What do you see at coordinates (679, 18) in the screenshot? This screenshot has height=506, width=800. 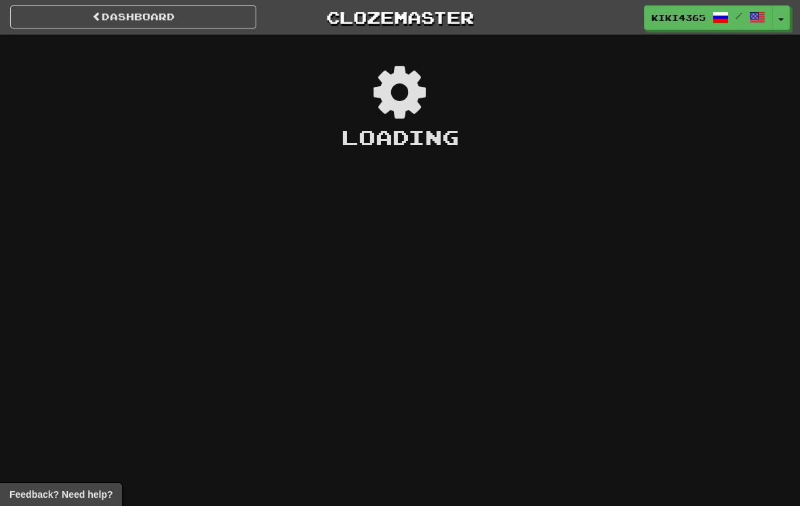 I see `span: kiki4365` at bounding box center [679, 18].